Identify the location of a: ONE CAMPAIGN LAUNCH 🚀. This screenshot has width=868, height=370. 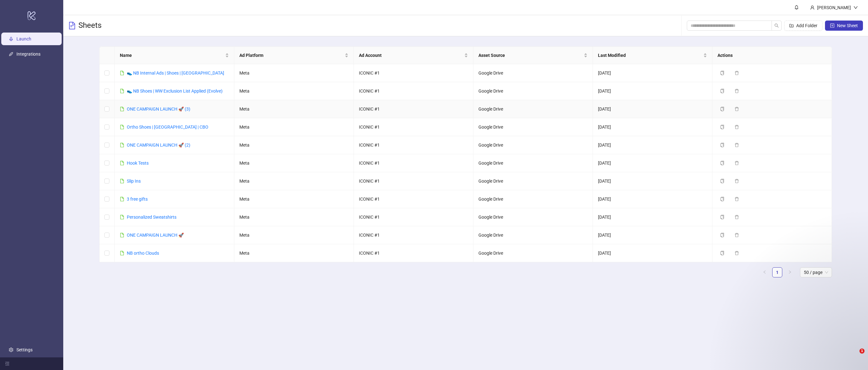
(155, 235).